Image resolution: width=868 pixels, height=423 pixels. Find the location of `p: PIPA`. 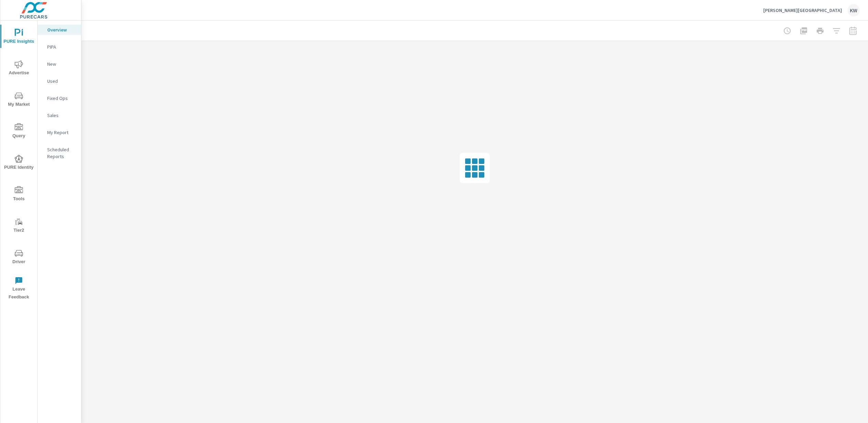

p: PIPA is located at coordinates (62, 47).